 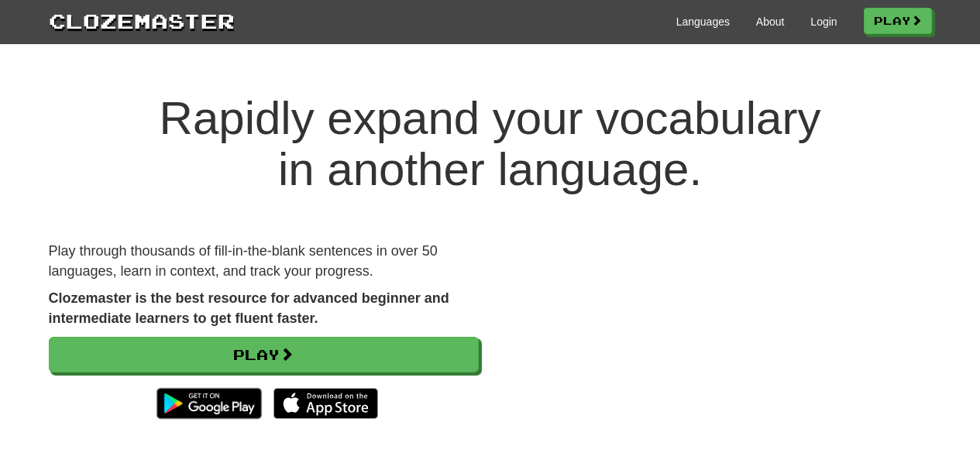 I want to click on strong: Clozemaster is the best resource for advanced beginner and intermediate learners to get fluent fa..., so click(x=248, y=308).